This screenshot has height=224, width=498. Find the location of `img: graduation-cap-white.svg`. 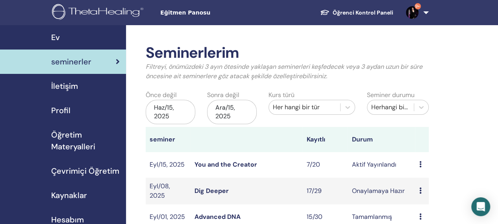

img: graduation-cap-white.svg is located at coordinates (324, 12).